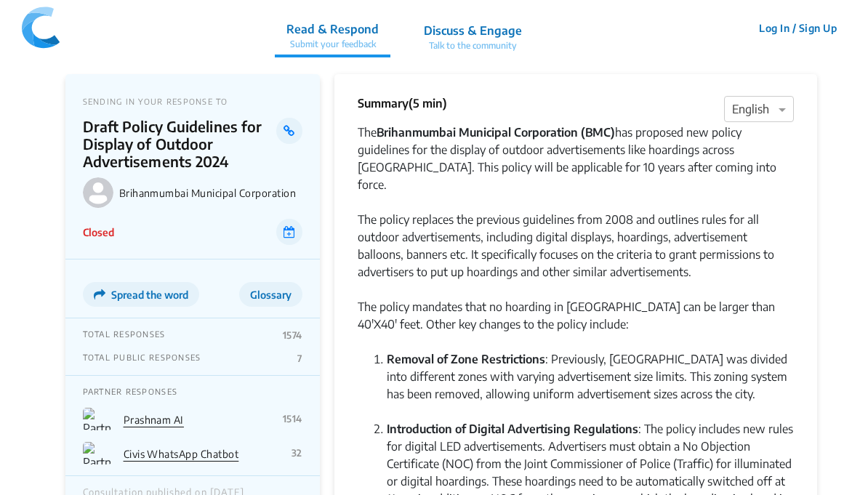 The height and width of the screenshot is (495, 868). What do you see at coordinates (797, 28) in the screenshot?
I see `button: Log In / Sign Up` at bounding box center [797, 28].